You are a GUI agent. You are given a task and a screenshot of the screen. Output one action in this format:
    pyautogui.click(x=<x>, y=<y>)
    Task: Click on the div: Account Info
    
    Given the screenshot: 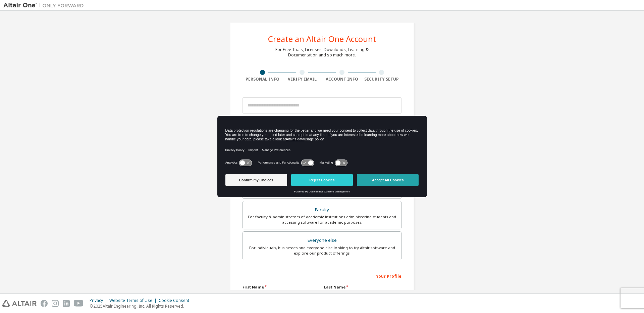 What is the action you would take?
    pyautogui.click(x=342, y=79)
    